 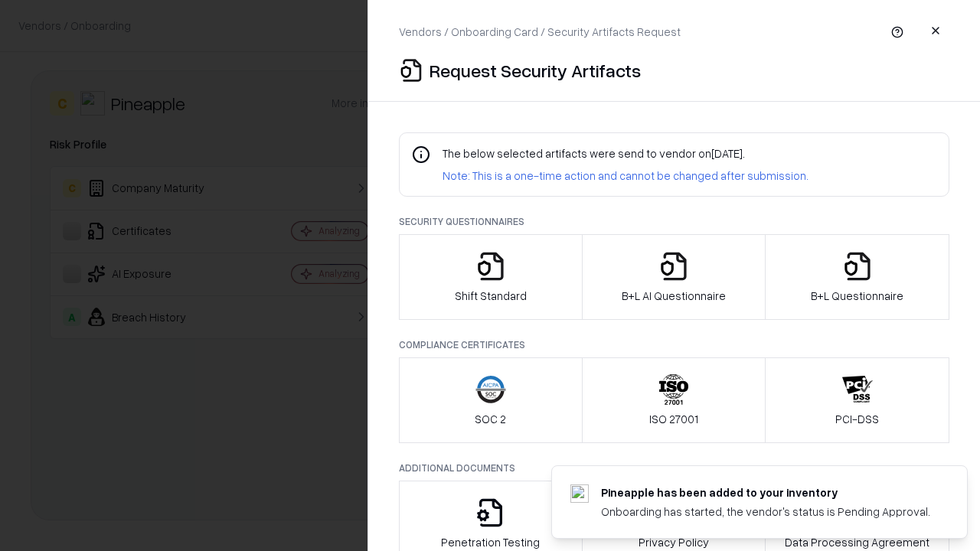 What do you see at coordinates (674, 467) in the screenshot?
I see `p: Additional Documents` at bounding box center [674, 467].